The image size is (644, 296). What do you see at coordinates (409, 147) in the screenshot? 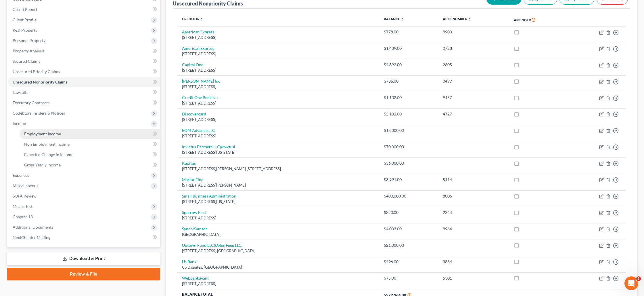
I see `div: $70,000.00` at bounding box center [409, 147].